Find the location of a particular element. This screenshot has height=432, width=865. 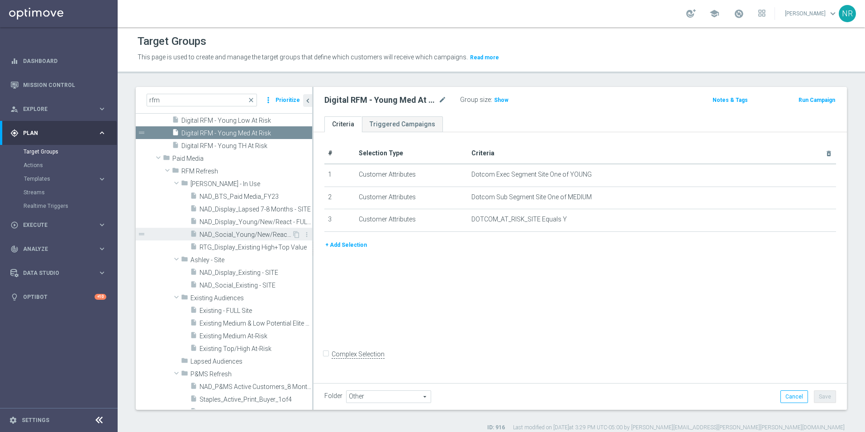

a: Settings is located at coordinates (35, 420).